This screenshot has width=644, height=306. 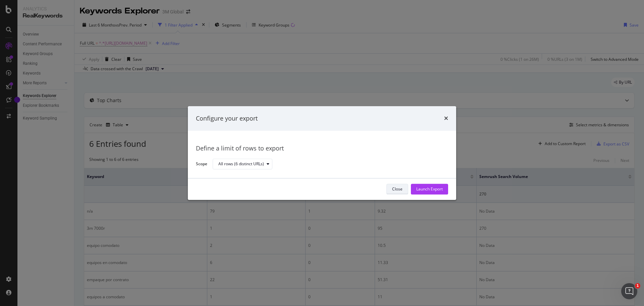 I want to click on button: Close, so click(x=397, y=189).